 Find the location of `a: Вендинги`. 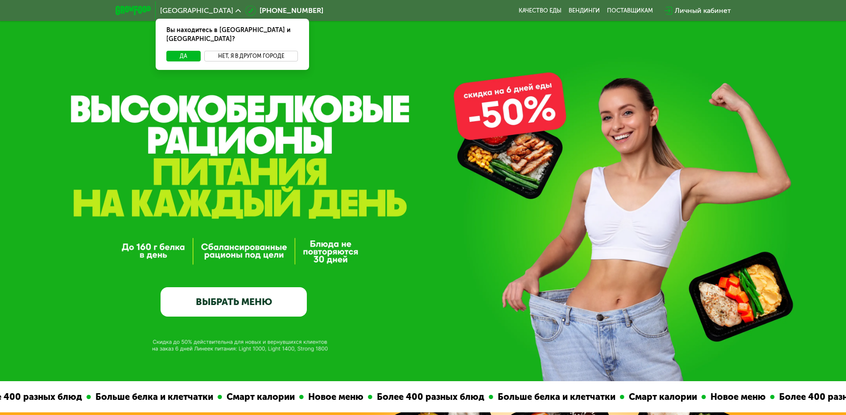

a: Вендинги is located at coordinates (584, 11).